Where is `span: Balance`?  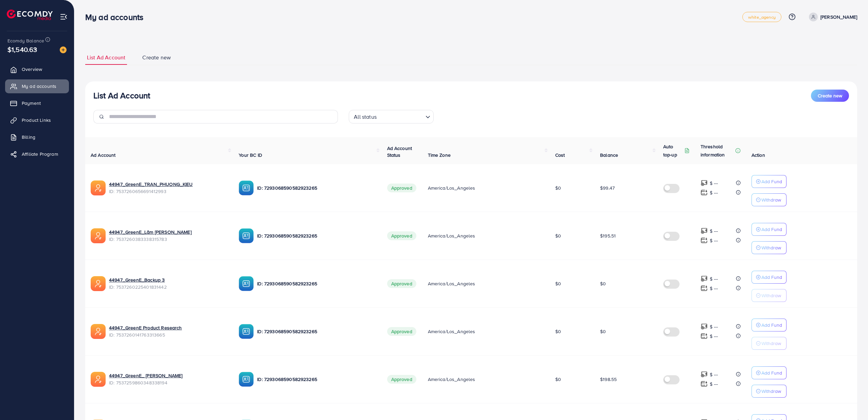
span: Balance is located at coordinates (609, 155).